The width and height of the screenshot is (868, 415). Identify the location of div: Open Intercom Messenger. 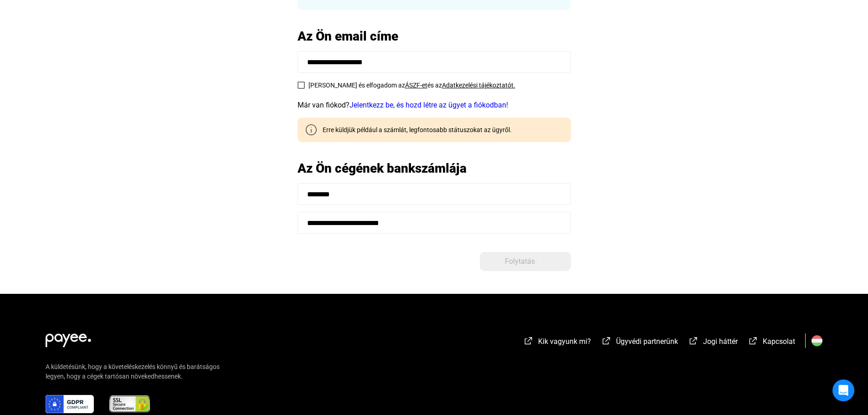
(844, 391).